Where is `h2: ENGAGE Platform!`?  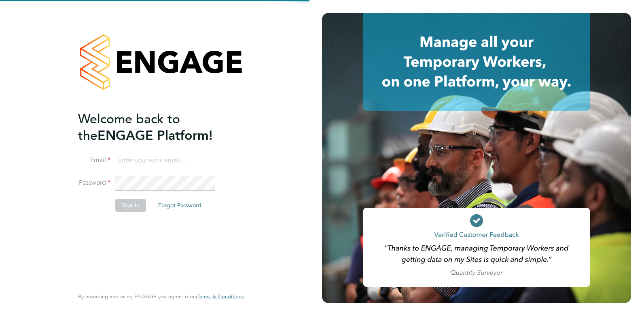
h2: ENGAGE Platform! is located at coordinates (157, 127).